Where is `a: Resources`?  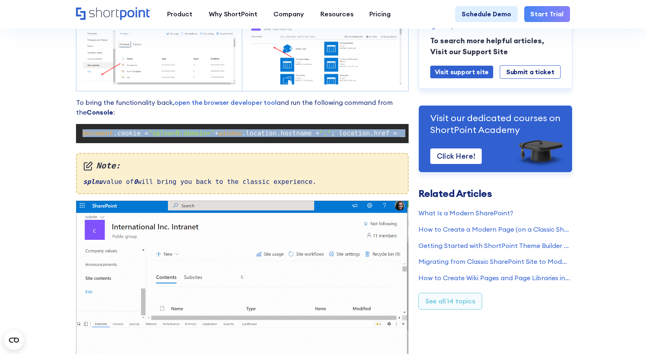
a: Resources is located at coordinates (337, 14).